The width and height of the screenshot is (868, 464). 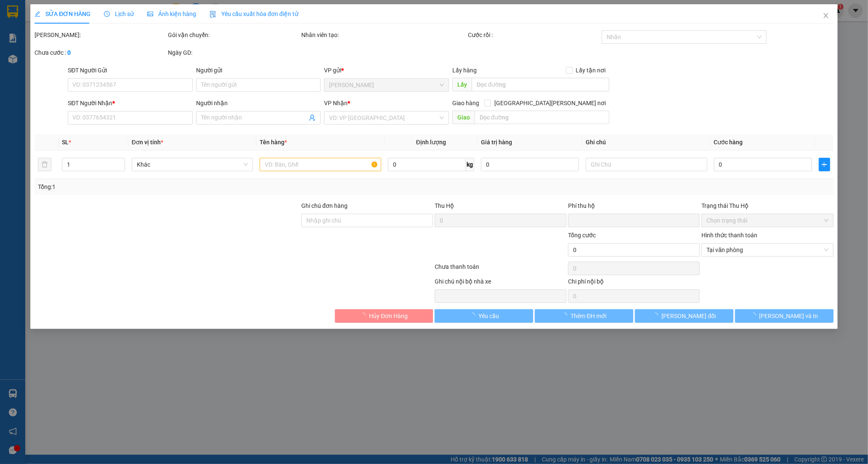 I want to click on button: Thêm ĐH mới, so click(x=584, y=316).